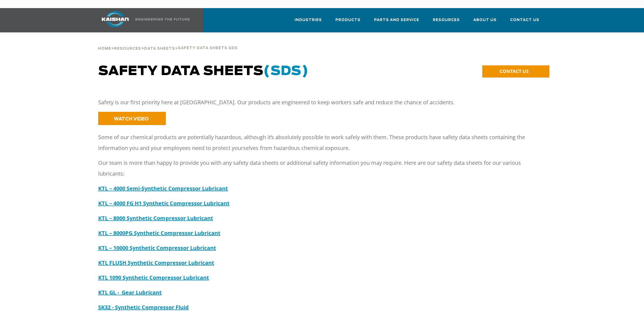 The width and height of the screenshot is (644, 319). What do you see at coordinates (131, 119) in the screenshot?
I see `span: WATCH VIDEO` at bounding box center [131, 119].